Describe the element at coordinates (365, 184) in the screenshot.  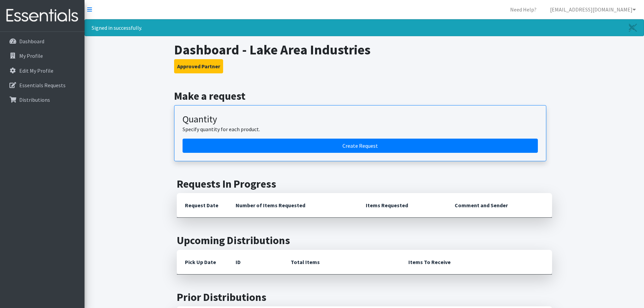
I see `h2: Requests In Progress` at that location.